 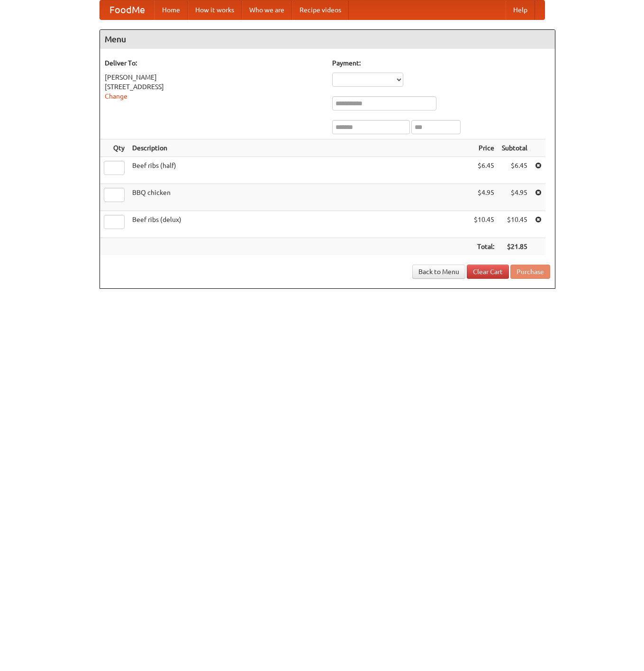 I want to click on a: Help, so click(x=521, y=10).